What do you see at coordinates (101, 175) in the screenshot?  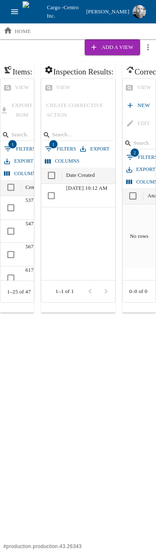 I see `button: Sort` at bounding box center [101, 175].